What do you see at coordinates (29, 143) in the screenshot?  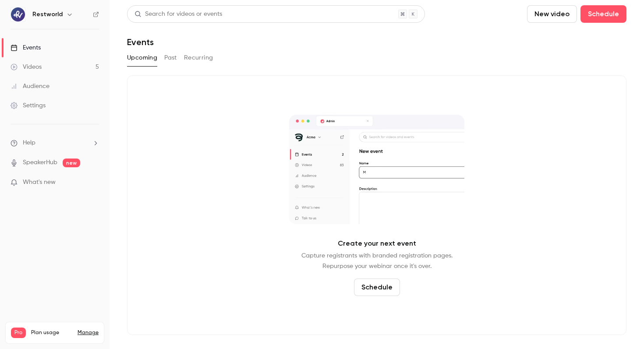 I see `span: Help` at bounding box center [29, 143].